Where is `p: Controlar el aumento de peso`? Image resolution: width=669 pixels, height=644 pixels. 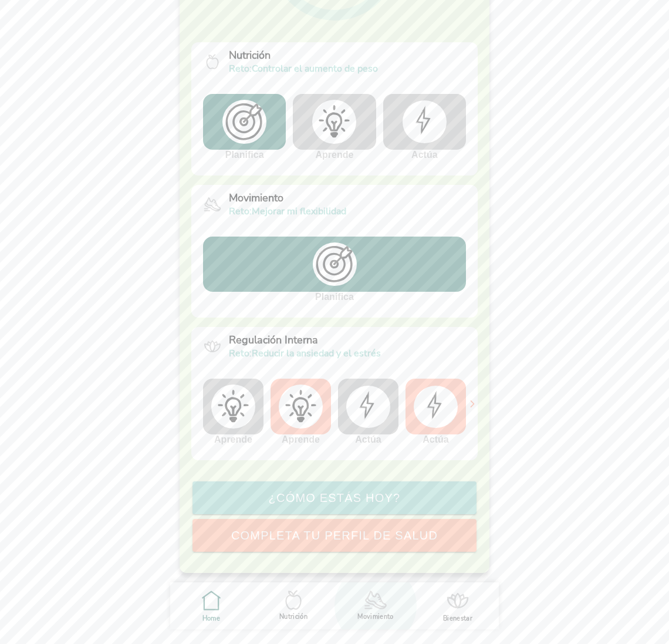 p: Controlar el aumento de peso is located at coordinates (304, 69).